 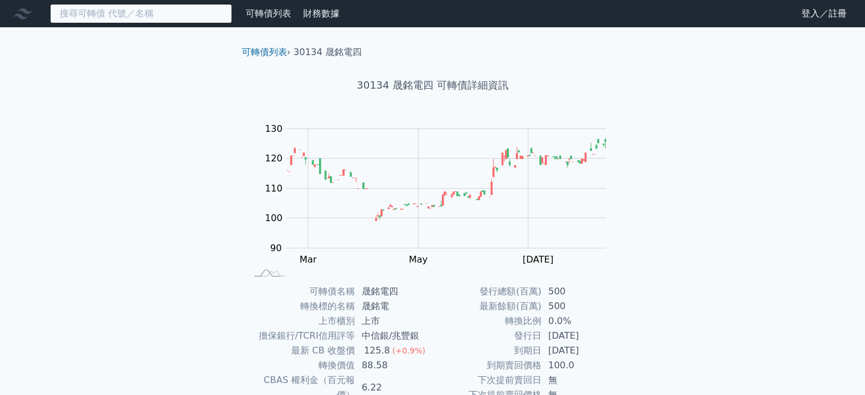 What do you see at coordinates (300, 366) in the screenshot?
I see `td: 轉換價值` at bounding box center [300, 366].